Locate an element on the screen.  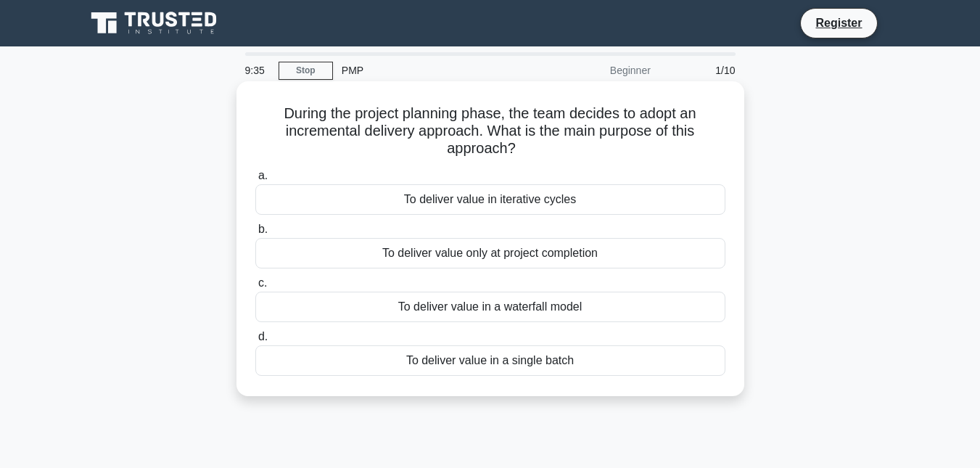
div: To deliver value in a single batch is located at coordinates (490, 361).